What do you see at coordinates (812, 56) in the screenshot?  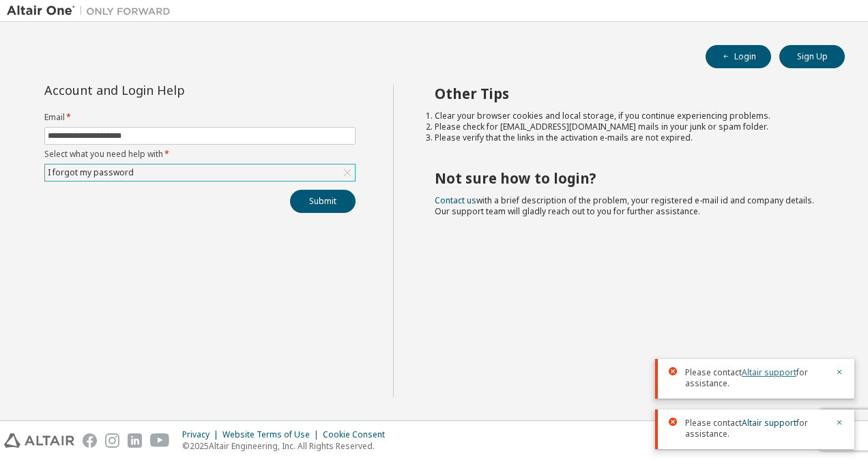 I see `button: Sign Up` at bounding box center [812, 56].